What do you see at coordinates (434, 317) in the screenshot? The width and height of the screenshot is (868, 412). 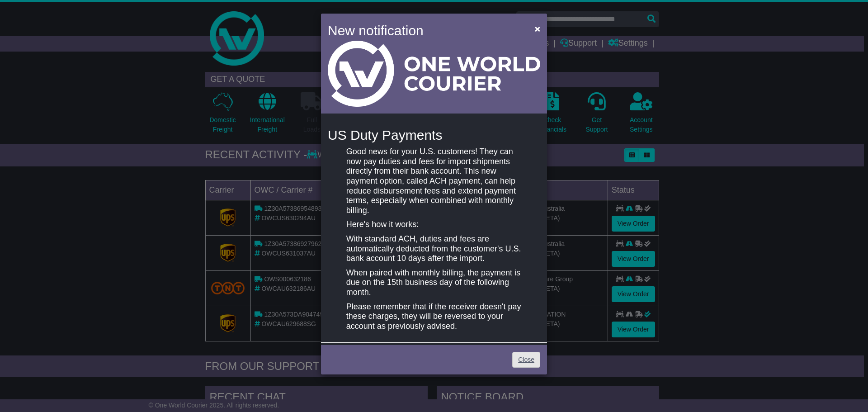 I see `p: Please remember that if the receiver doesn't pay these charges, they will be reversed to your acc...` at bounding box center [434, 317].